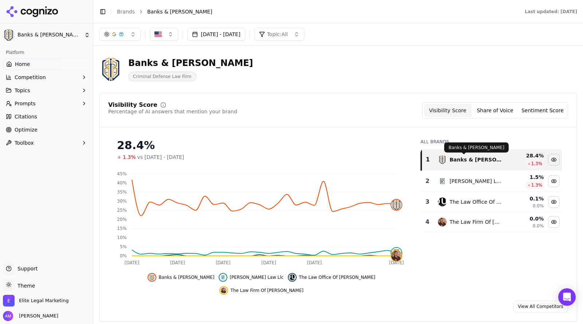 This screenshot has width=583, height=324. Describe the element at coordinates (158, 34) in the screenshot. I see `img: United States` at that location.